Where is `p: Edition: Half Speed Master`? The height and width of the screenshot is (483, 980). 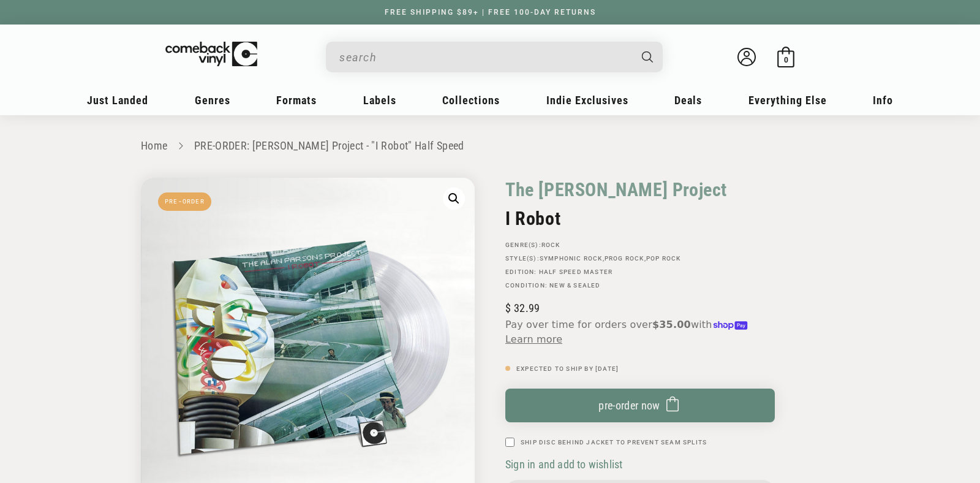 p: Edition: Half Speed Master is located at coordinates (641, 272).